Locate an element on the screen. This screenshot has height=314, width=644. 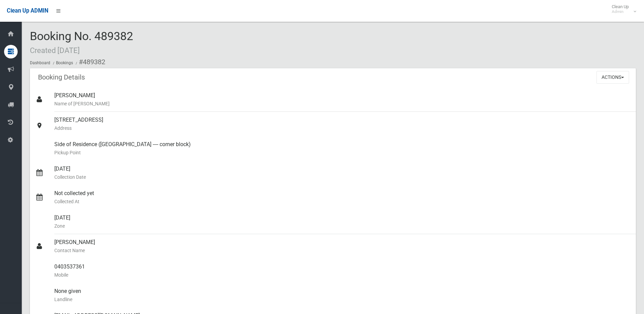
small: Zone is located at coordinates (342, 226).